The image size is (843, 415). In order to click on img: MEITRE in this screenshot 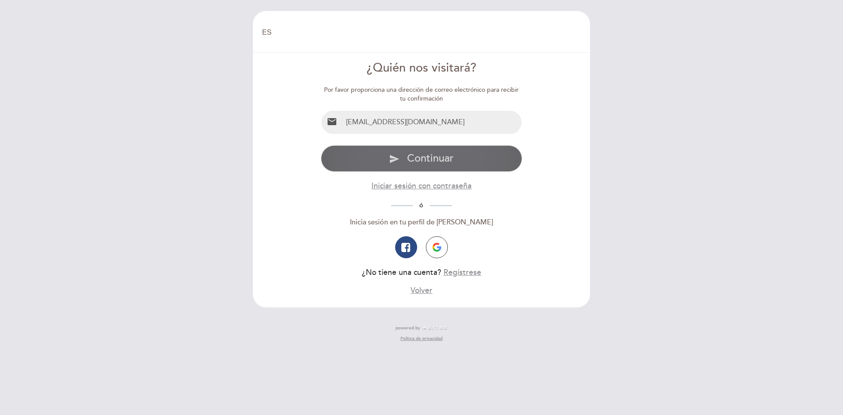, I will do `click(434, 328)`.